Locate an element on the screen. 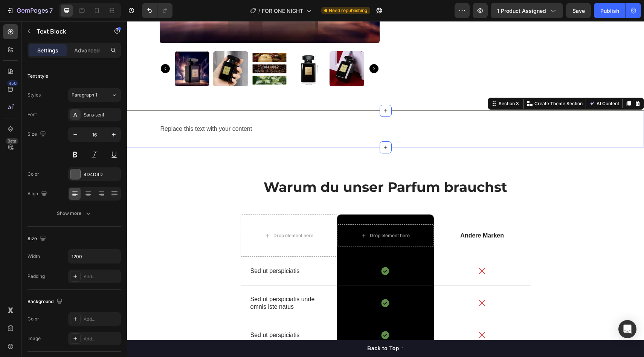 Image resolution: width=644 pixels, height=357 pixels. div: Open Intercom Messenger is located at coordinates (628, 329).